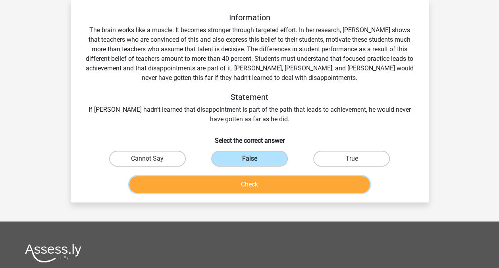 This screenshot has height=268, width=499. Describe the element at coordinates (53, 253) in the screenshot. I see `img: Assessly logo` at that location.